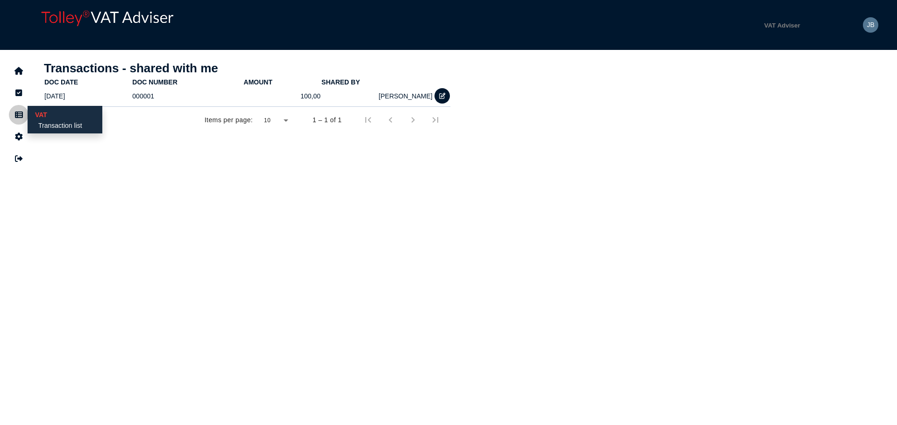 The height and width of the screenshot is (425, 897). I want to click on button: Tasks, so click(19, 93).